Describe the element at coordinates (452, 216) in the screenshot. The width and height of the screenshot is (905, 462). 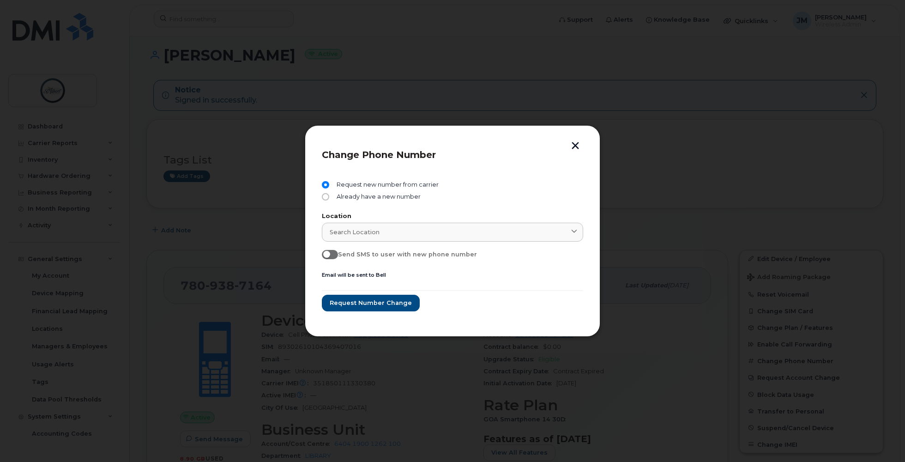
I see `label: Location` at that location.